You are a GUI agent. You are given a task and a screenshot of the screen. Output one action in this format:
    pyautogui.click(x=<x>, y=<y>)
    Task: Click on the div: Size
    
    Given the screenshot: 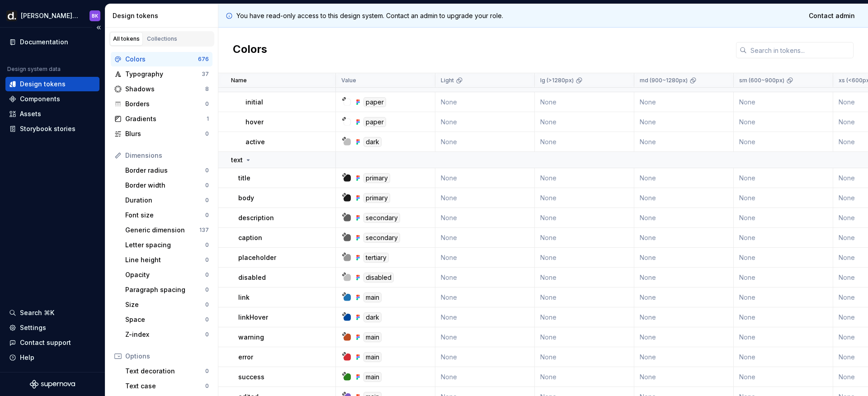 What is the action you would take?
    pyautogui.click(x=165, y=305)
    